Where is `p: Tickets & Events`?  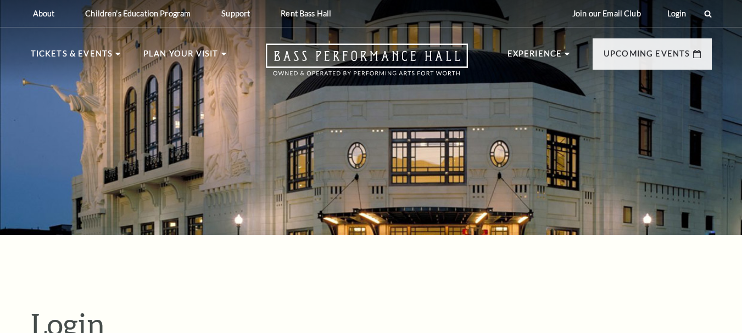 p: Tickets & Events is located at coordinates (72, 57).